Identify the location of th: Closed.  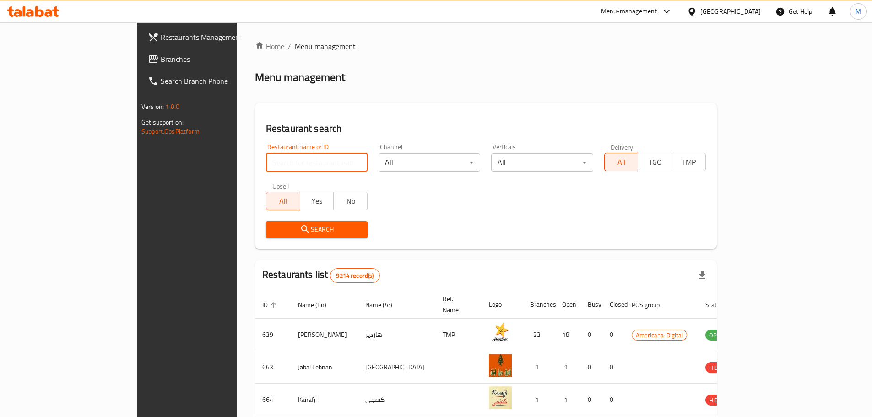
(613, 304).